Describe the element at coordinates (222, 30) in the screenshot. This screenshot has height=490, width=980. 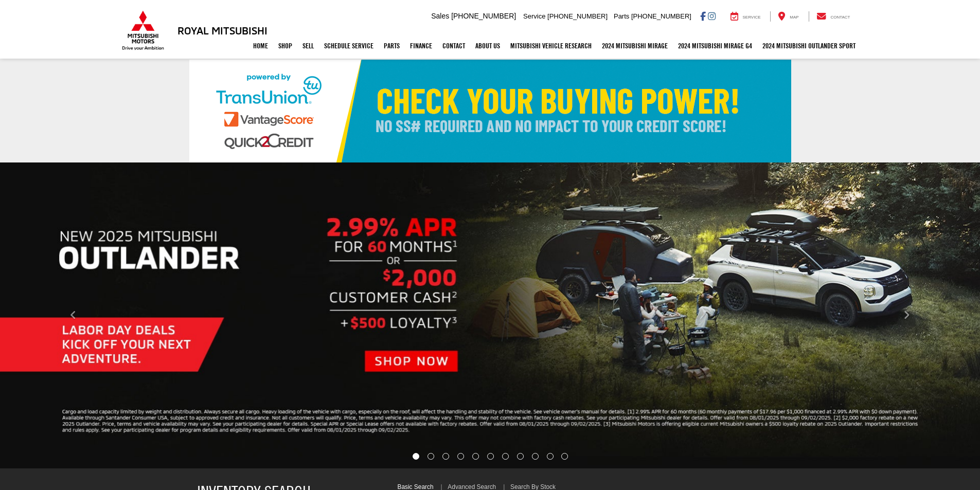
I see `h3: Royal Mitsubishi` at that location.